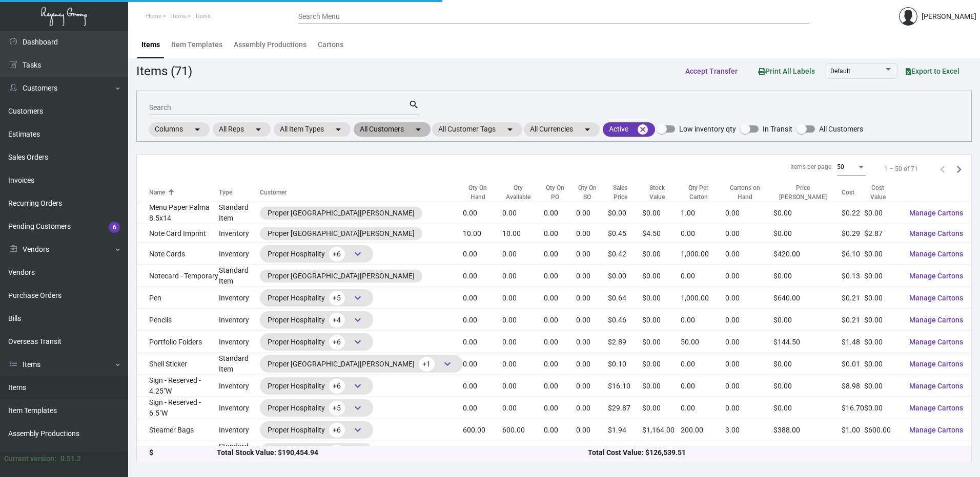  Describe the element at coordinates (807, 342) in the screenshot. I see `td: $144.50` at that location.